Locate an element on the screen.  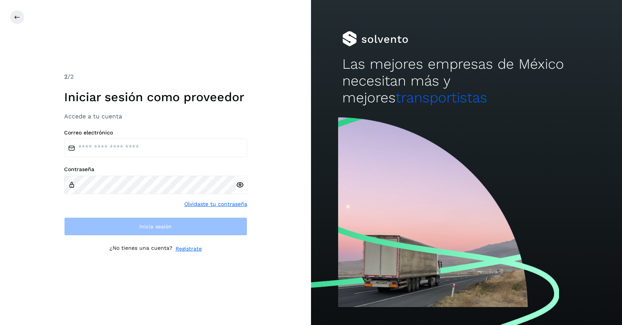
span: Inicia sesión is located at coordinates (155, 226).